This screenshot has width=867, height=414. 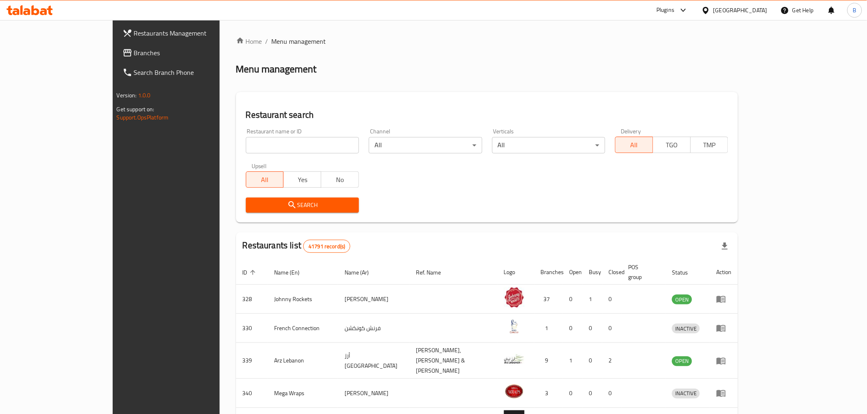 I want to click on img: French Connection, so click(x=514, y=327).